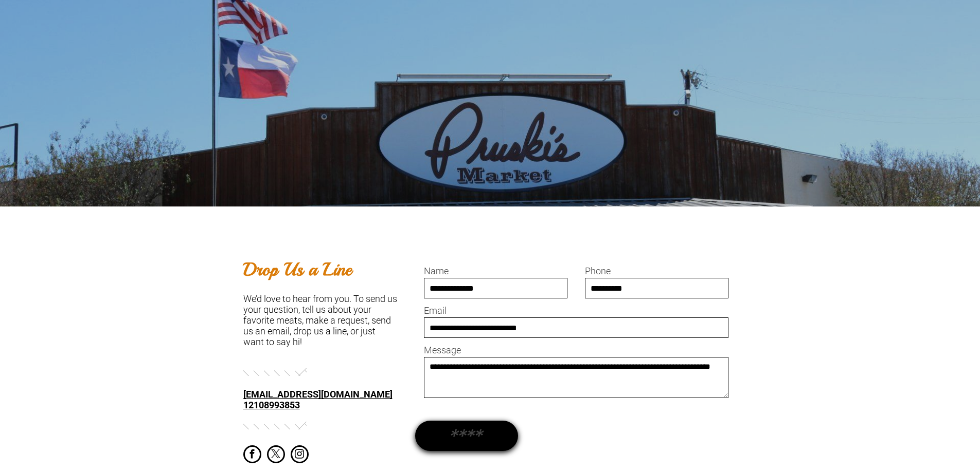 This screenshot has height=472, width=980. I want to click on a: instagram, so click(299, 456).